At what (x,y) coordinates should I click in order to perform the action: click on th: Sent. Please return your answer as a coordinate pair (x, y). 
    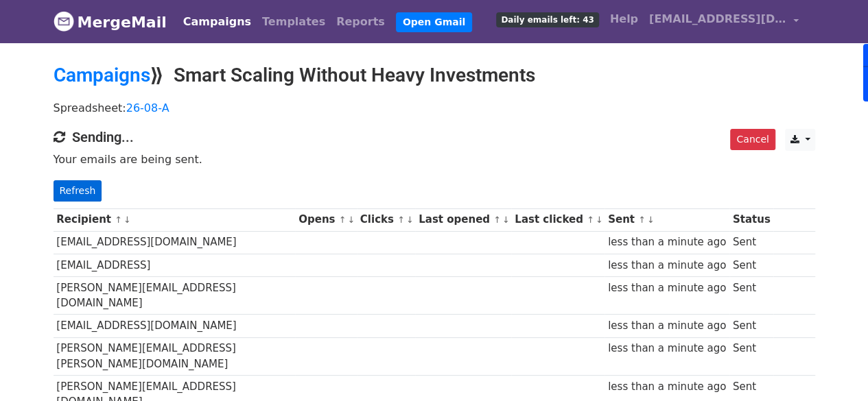
    Looking at the image, I should click on (667, 220).